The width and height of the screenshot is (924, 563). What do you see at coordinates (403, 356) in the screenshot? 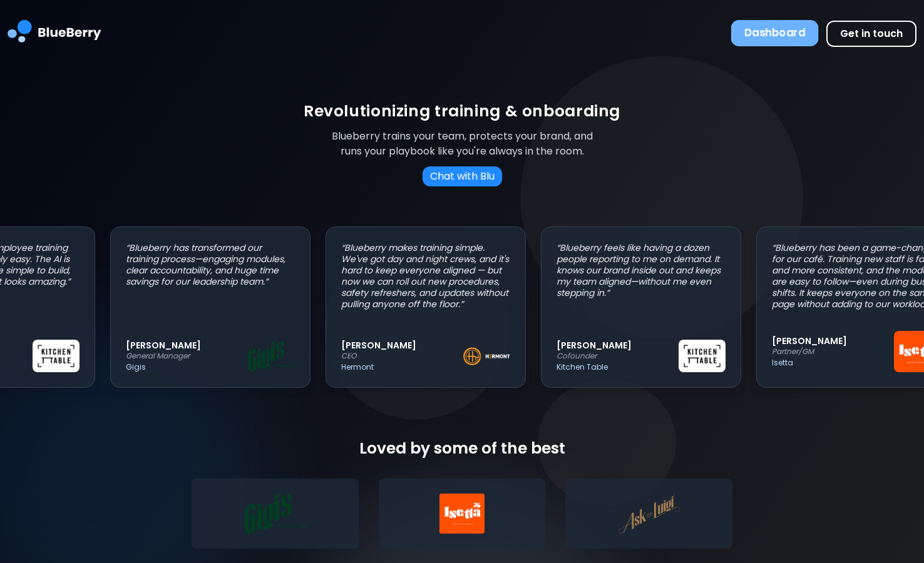
I see `p: CEO` at bounding box center [403, 356].